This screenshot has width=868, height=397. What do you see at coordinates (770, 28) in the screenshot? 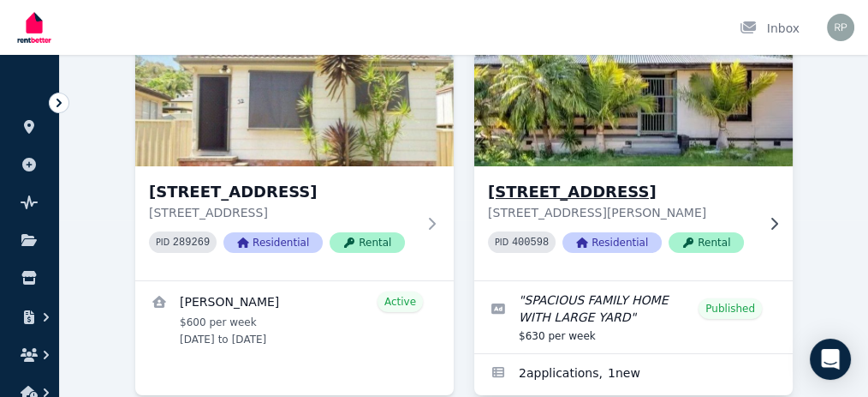
I see `div: Inbox` at bounding box center [770, 28].